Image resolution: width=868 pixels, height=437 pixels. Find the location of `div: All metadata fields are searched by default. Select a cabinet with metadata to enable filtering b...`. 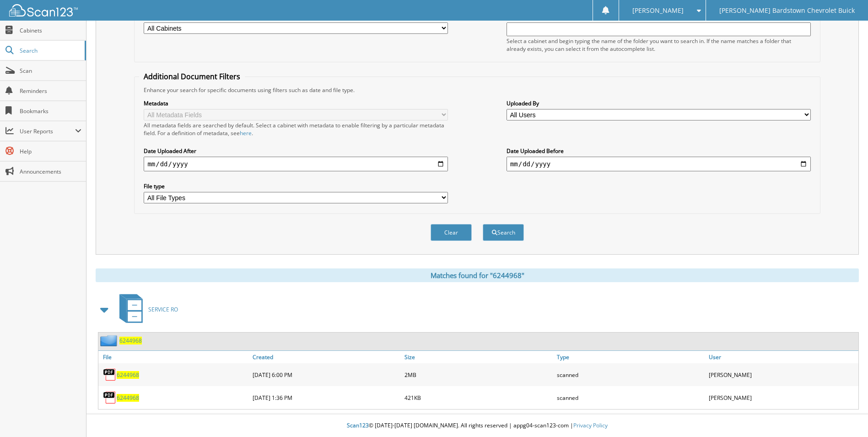

div: All metadata fields are searched by default. Select a cabinet with metadata to enable filtering b... is located at coordinates (296, 129).